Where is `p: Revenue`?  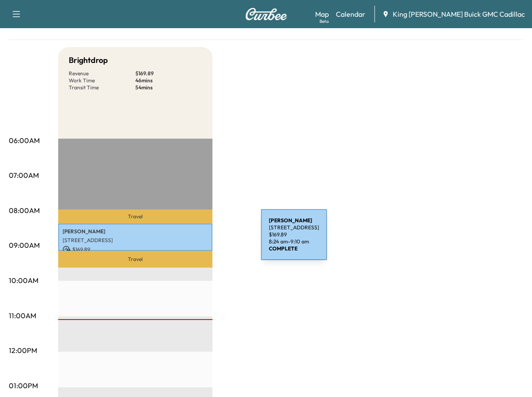 p: Revenue is located at coordinates (102, 73).